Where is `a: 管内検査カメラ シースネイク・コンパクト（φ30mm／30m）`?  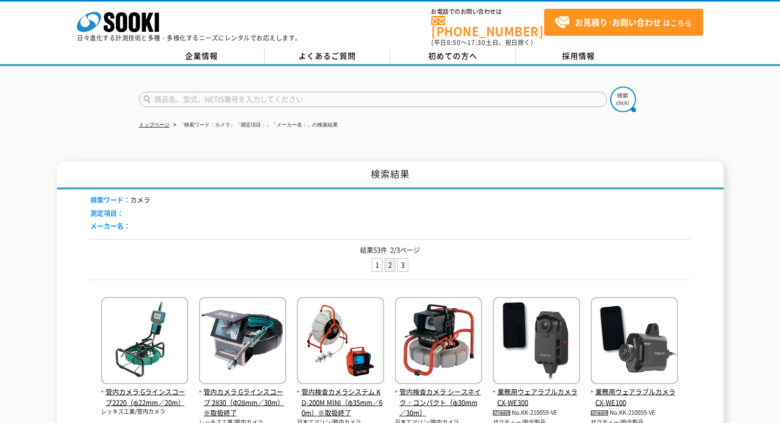 a: 管内検査カメラ シースネイク・コンパクト（φ30mm／30m） is located at coordinates (438, 397).